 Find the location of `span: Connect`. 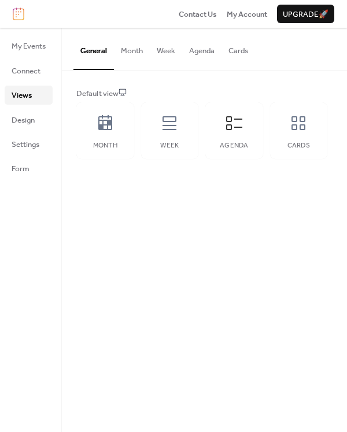

span: Connect is located at coordinates (26, 71).